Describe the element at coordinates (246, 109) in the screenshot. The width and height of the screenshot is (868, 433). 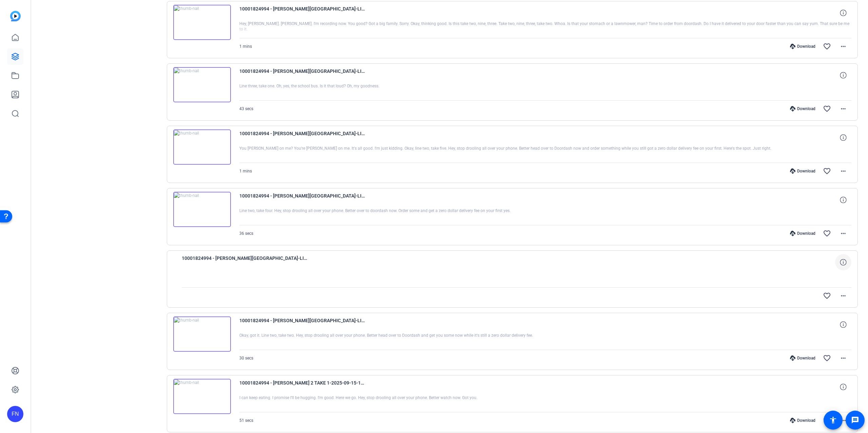
I see `span: 43 secs` at that location.